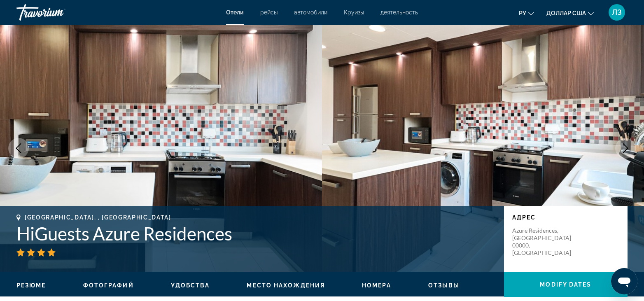 The width and height of the screenshot is (644, 301). What do you see at coordinates (286, 285) in the screenshot?
I see `span: Место нахождения` at bounding box center [286, 285].